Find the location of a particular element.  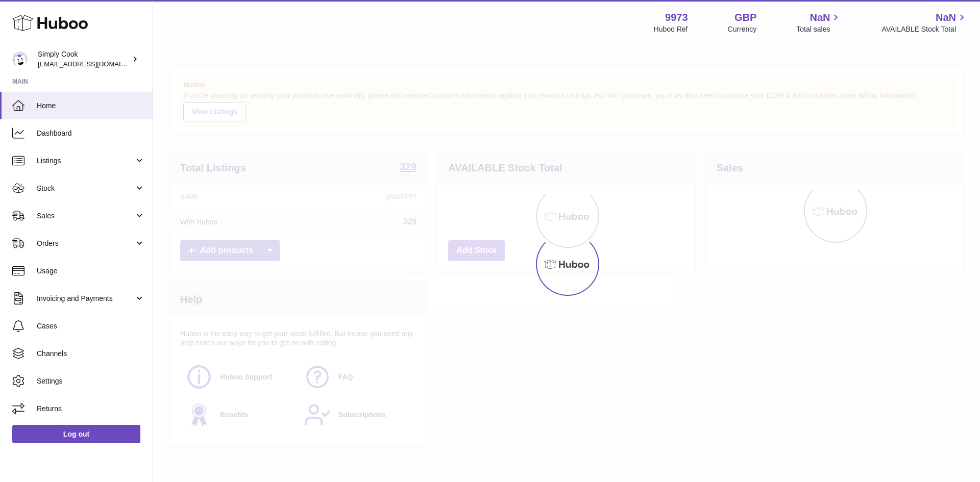

div: Currency is located at coordinates (742, 29).